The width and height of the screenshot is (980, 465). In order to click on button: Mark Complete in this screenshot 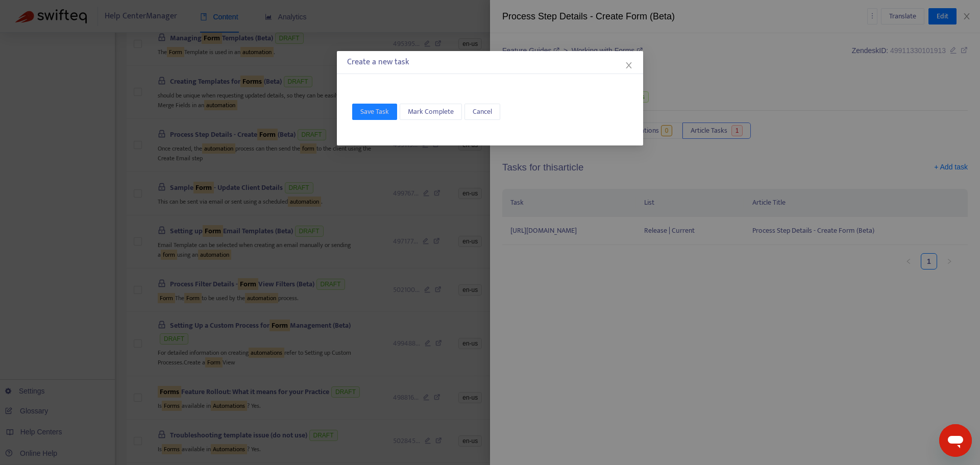, I will do `click(431, 112)`.